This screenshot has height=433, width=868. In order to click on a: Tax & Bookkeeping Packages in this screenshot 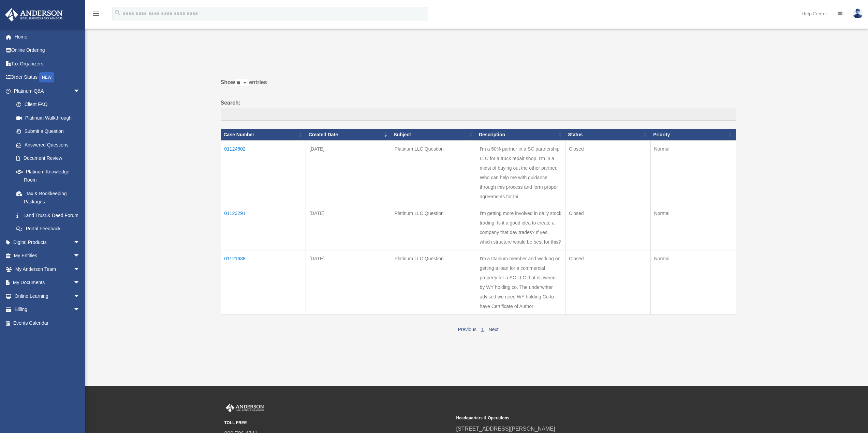, I will do `click(48, 198)`.